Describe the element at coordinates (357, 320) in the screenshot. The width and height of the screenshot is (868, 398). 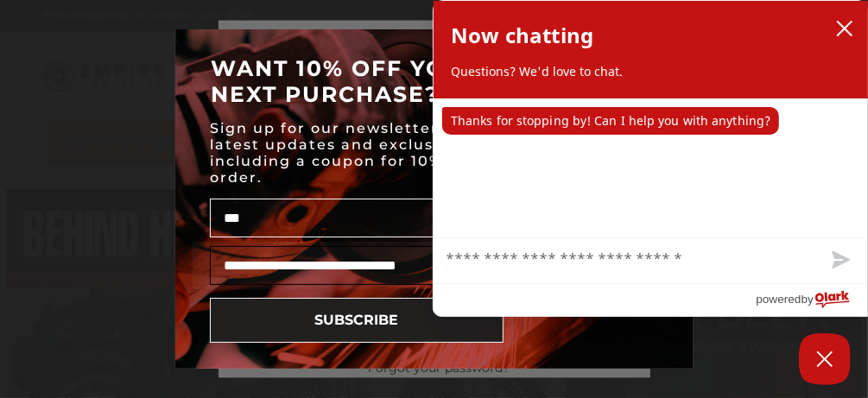
I see `button: SUBSCRIBE` at that location.